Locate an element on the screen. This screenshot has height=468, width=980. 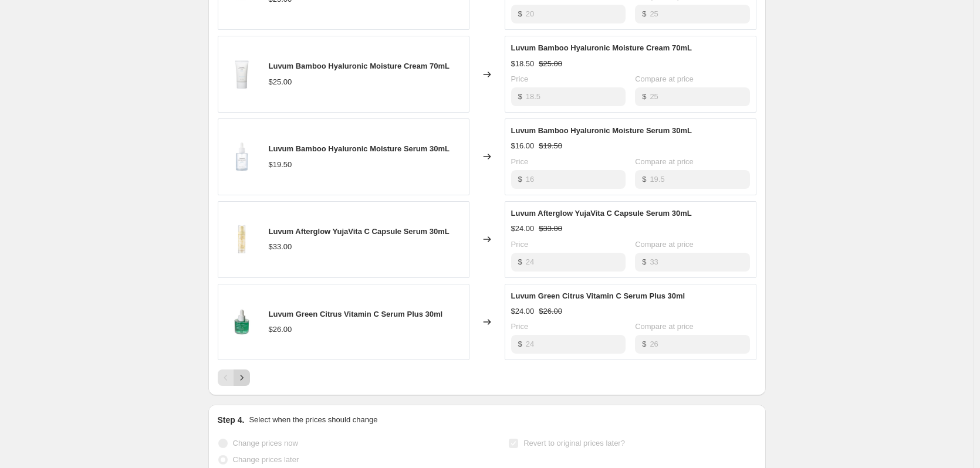
span: Change prices later is located at coordinates (266, 459).